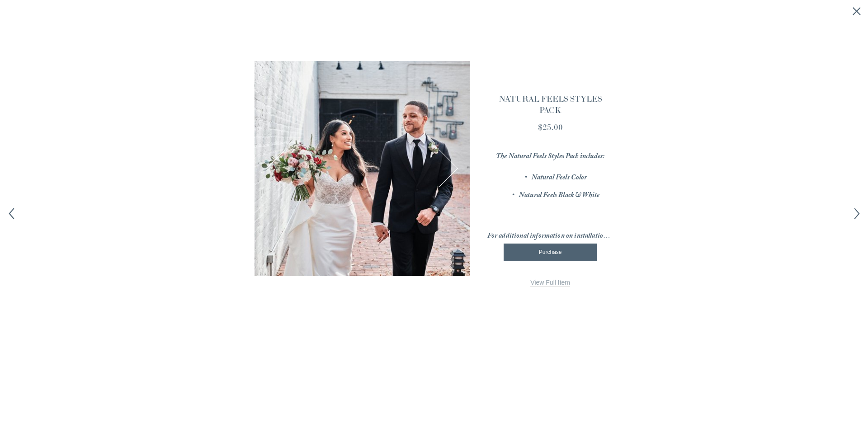 Image resolution: width=868 pixels, height=427 pixels. Describe the element at coordinates (285, 169) in the screenshot. I see `button: Previous Image` at that location.